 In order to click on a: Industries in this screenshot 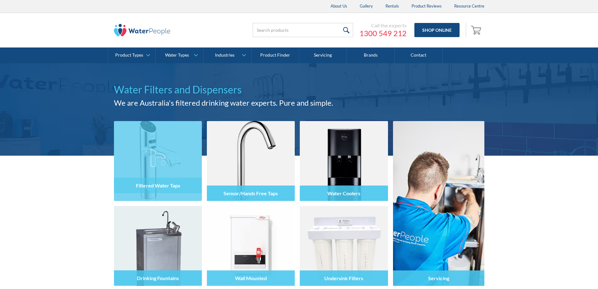, I will do `click(227, 55)`.